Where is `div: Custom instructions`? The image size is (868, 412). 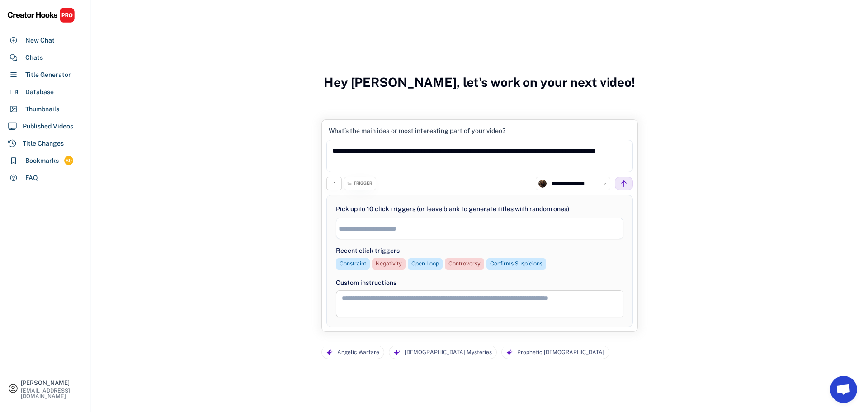
div: Custom instructions is located at coordinates (480, 282).